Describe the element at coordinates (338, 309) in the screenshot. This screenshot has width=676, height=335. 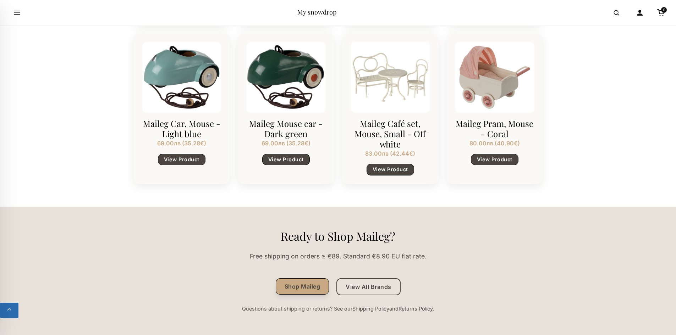
I see `p: Questions about shipping or returns? See our and .` at that location.